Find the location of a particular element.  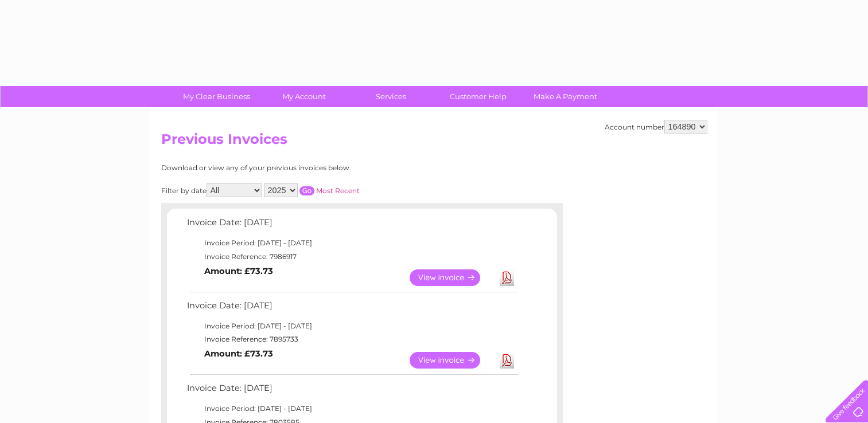

a: Services is located at coordinates (391, 96).